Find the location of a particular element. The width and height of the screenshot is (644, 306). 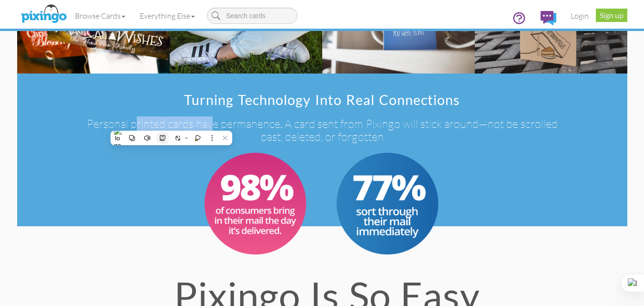

a: Everything Else is located at coordinates (168, 16).